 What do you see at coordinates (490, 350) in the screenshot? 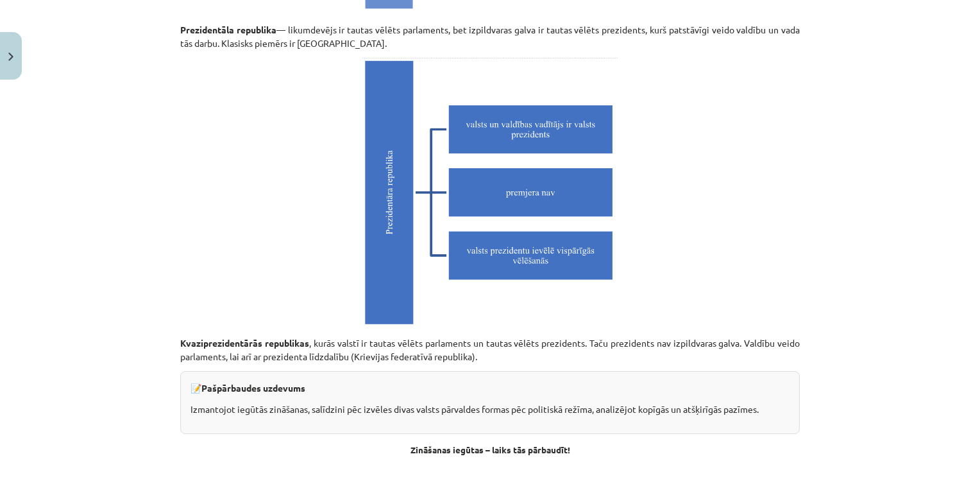
I see `p: , kurās valstī ir tautas vēlēts parlaments un tautas vēlēts prezidents. Taču prezidents nav izpil...` at bounding box center [490, 350].